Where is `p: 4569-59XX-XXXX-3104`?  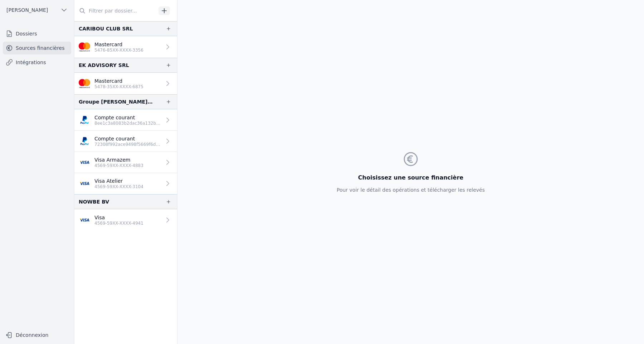
p: 4569-59XX-XXXX-3104 is located at coordinates (119, 187).